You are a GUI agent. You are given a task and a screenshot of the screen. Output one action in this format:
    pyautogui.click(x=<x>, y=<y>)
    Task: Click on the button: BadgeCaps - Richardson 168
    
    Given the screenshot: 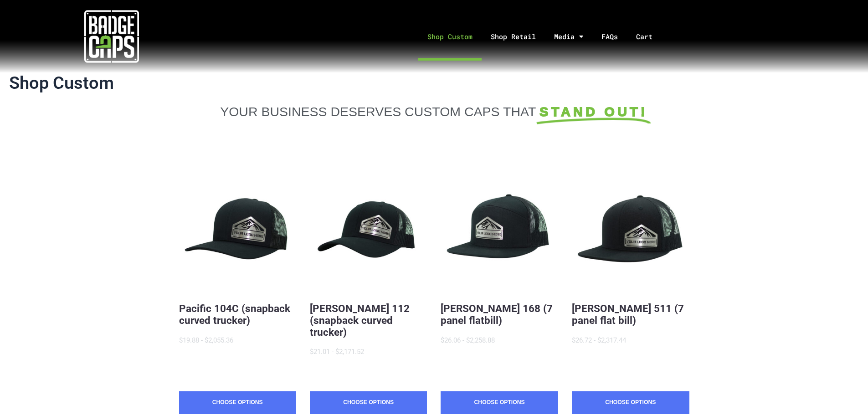 What is the action you would take?
    pyautogui.click(x=499, y=232)
    